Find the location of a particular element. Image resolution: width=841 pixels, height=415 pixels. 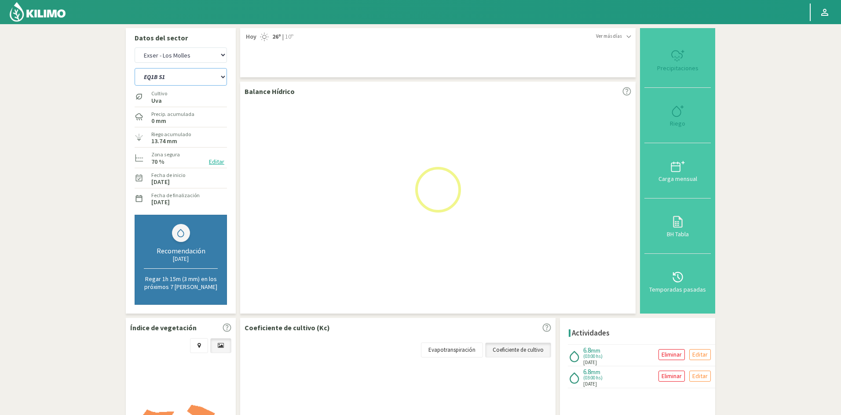

label: Fecha de finalización is located at coordinates (175, 196).